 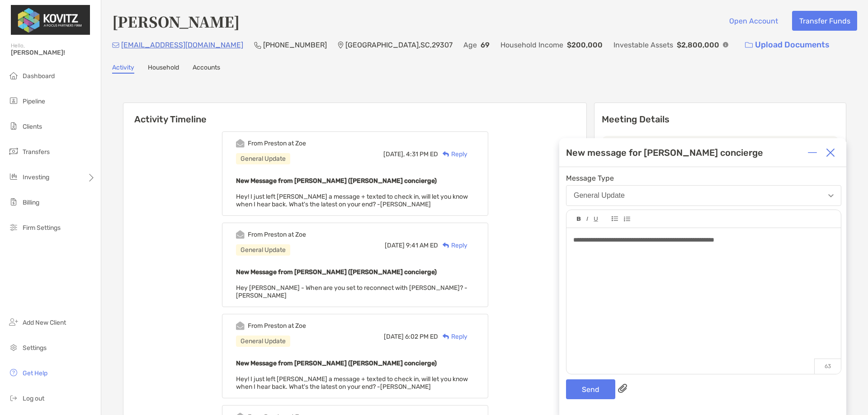 I want to click on img: Info Icon, so click(x=725, y=45).